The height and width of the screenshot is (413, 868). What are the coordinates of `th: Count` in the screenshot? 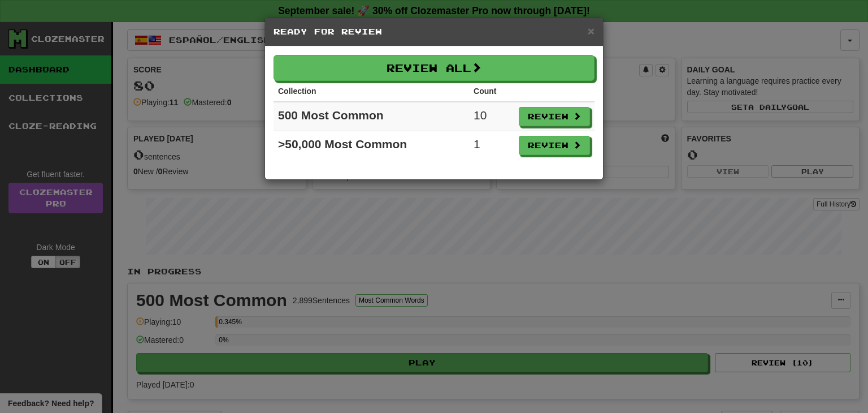 It's located at (492, 91).